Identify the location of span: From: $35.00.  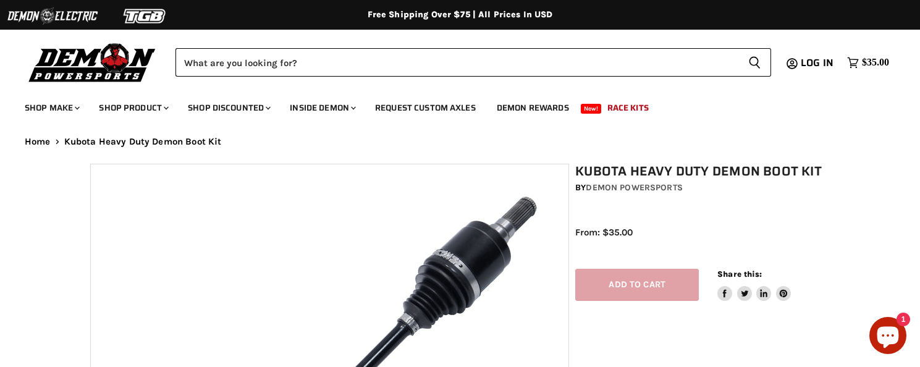
(603, 232).